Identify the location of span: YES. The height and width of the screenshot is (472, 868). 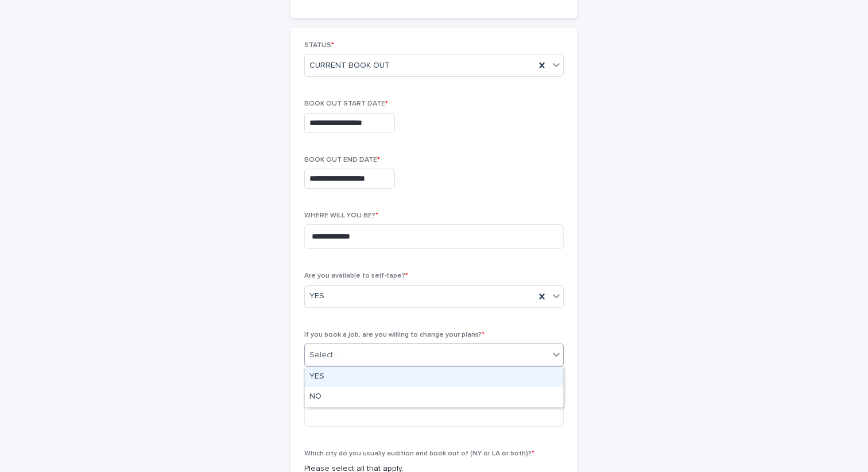
(317, 296).